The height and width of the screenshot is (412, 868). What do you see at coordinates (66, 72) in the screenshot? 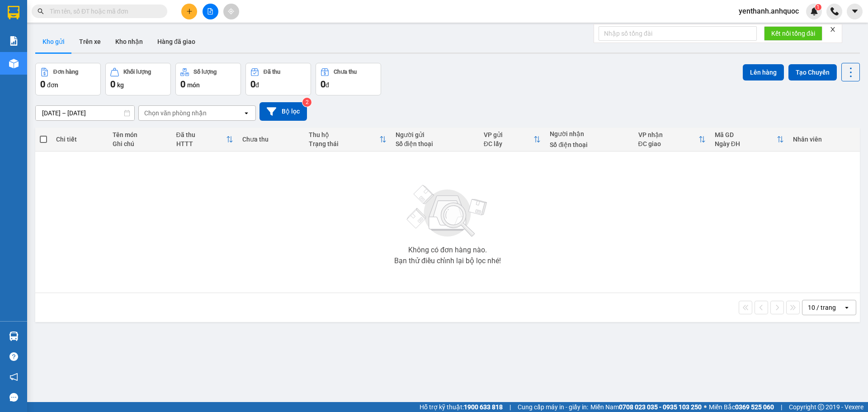
I see `div: Đơn hàng` at bounding box center [66, 72].